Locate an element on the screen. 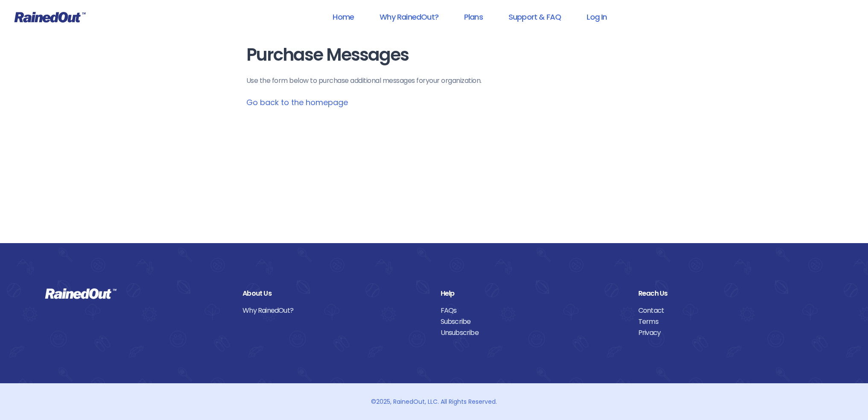  a: Contact is located at coordinates (731, 311).